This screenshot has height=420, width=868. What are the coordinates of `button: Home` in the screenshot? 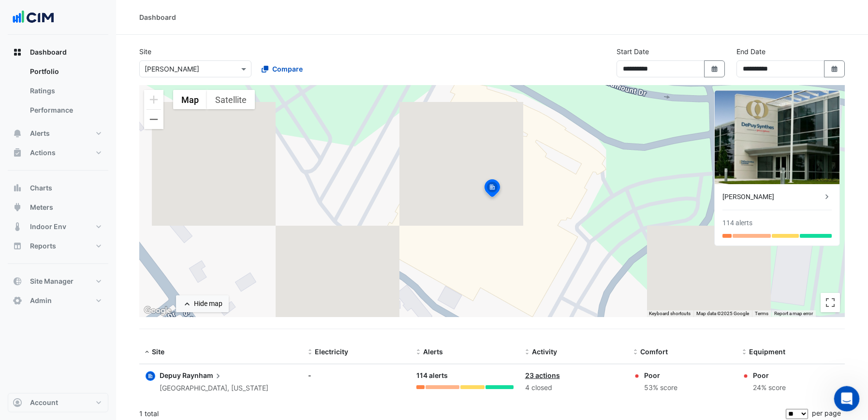 It's located at (161, 13).